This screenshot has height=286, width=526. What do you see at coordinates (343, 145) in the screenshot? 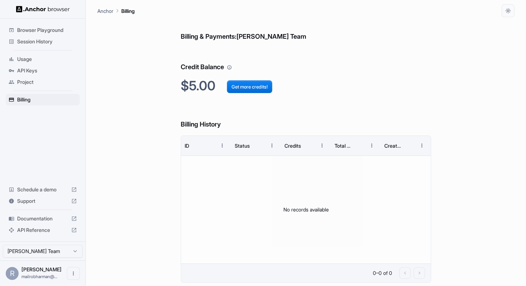
I see `div: Total Cost` at bounding box center [343, 145].